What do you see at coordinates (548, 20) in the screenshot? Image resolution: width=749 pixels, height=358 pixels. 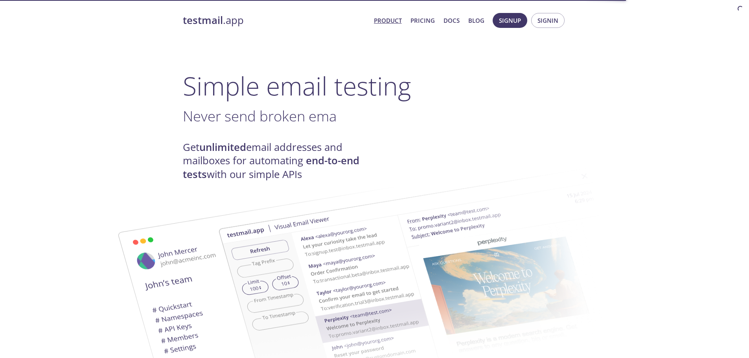 I see `button: Signin` at bounding box center [548, 20].